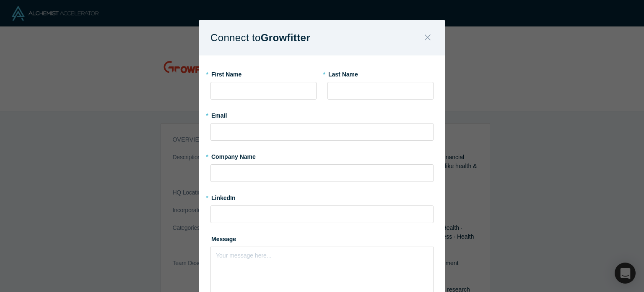 The height and width of the screenshot is (292, 644). Describe the element at coordinates (286, 38) in the screenshot. I see `b: Growfitter` at that location.